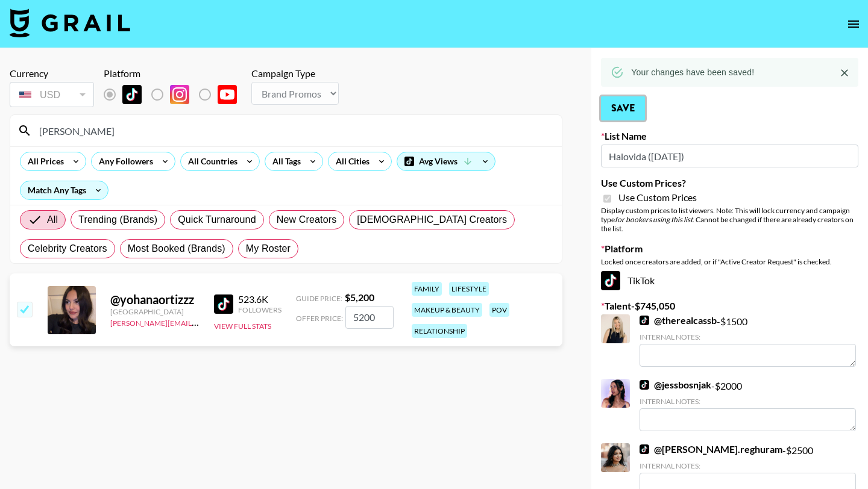 The image size is (868, 489). I want to click on div: - $ 1500, so click(747, 340).